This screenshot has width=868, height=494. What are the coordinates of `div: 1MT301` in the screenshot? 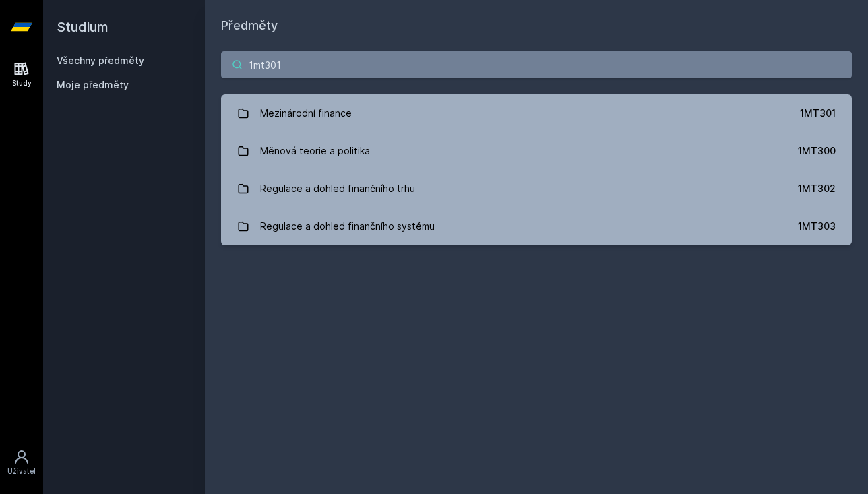 It's located at (818, 113).